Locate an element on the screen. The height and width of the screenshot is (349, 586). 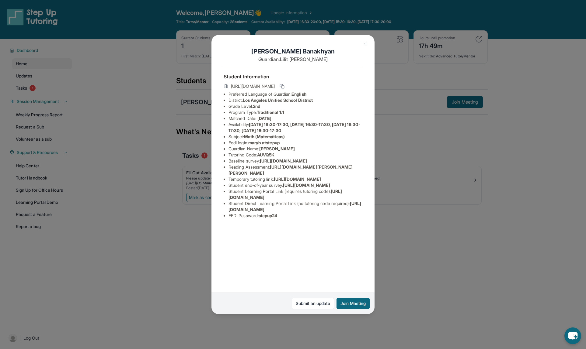
span: maryb.atstepup is located at coordinates (264, 143).